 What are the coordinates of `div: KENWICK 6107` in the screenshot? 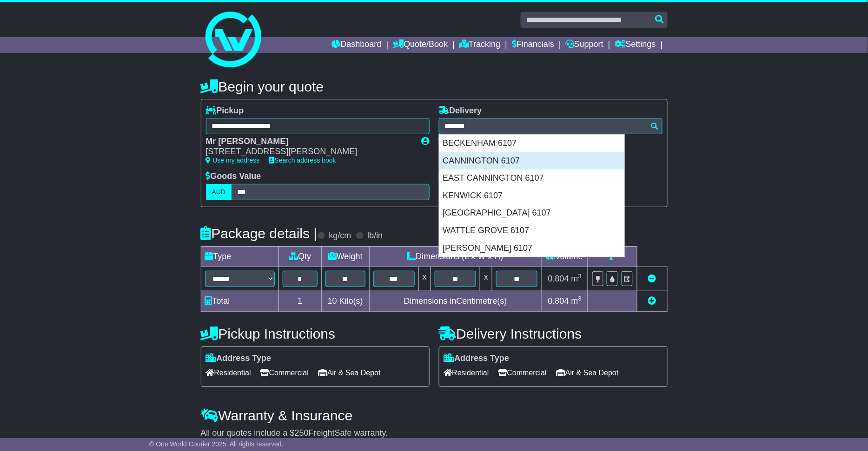 It's located at (532, 196).